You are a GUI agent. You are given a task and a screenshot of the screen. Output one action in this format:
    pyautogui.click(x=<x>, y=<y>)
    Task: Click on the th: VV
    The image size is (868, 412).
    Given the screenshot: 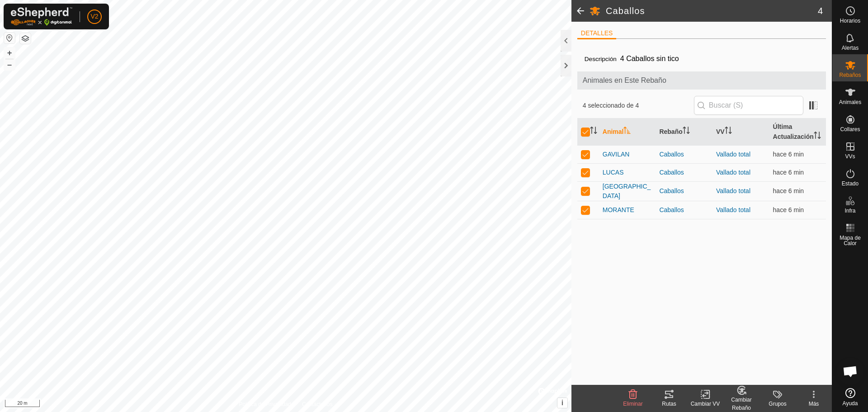 What is the action you would take?
    pyautogui.click(x=741, y=132)
    